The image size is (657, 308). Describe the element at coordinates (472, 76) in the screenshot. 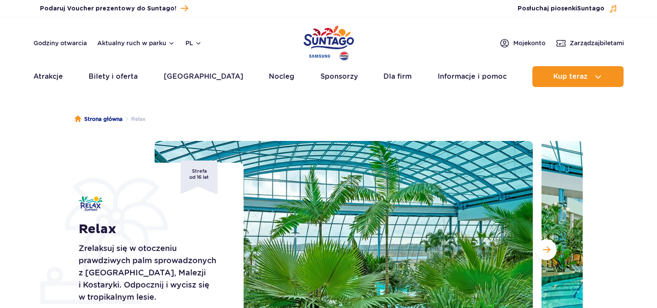

I see `a: Informacje i pomoc` at that location.